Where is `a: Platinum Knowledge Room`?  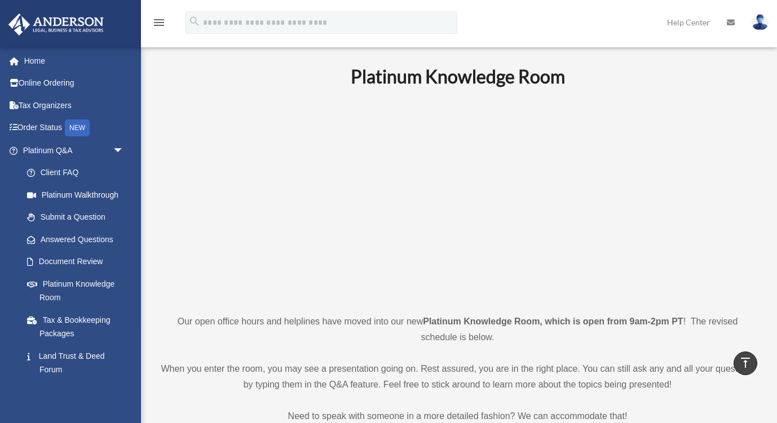 a: Platinum Knowledge Room is located at coordinates (76, 291).